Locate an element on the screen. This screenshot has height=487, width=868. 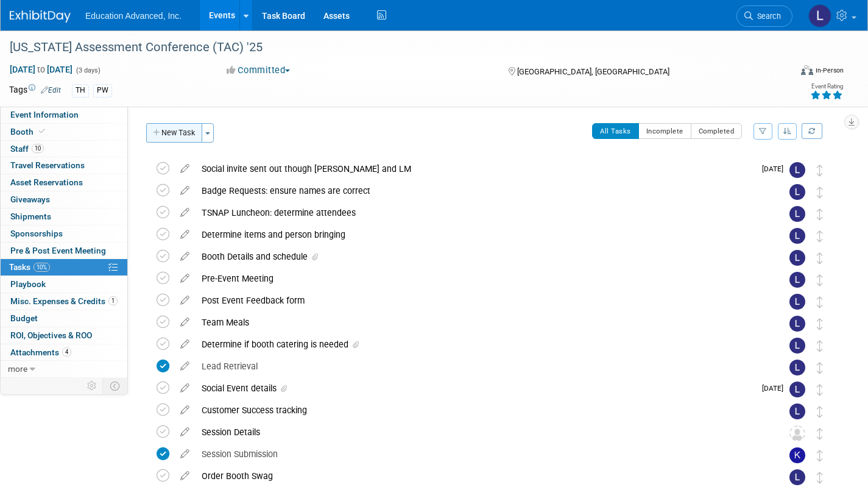
span: (3 days) is located at coordinates (88, 70).